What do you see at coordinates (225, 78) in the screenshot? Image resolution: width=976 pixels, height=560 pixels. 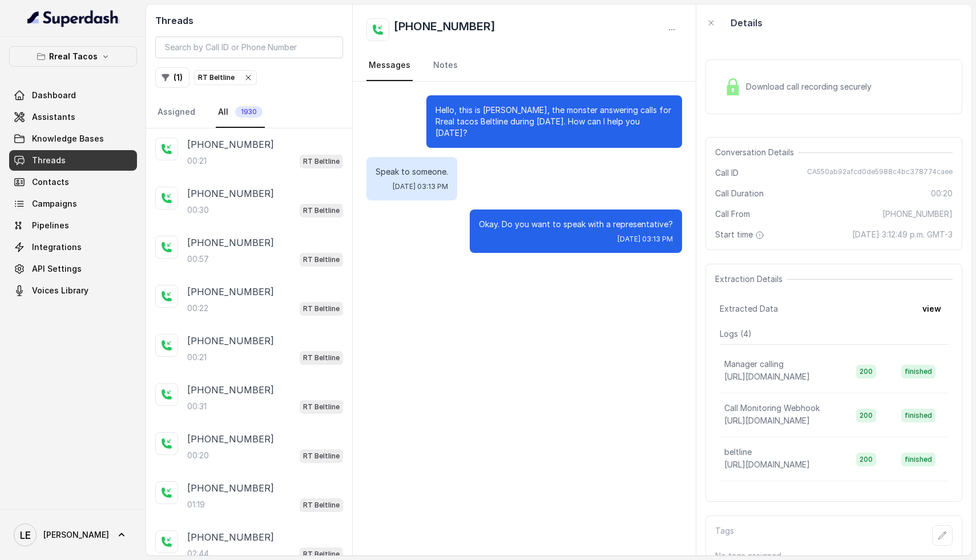 I see `button: RT Beltline` at bounding box center [225, 78].